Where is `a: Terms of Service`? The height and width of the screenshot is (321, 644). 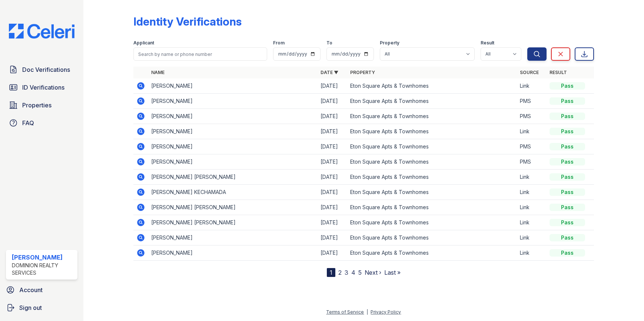 a: Terms of Service is located at coordinates (345, 312).